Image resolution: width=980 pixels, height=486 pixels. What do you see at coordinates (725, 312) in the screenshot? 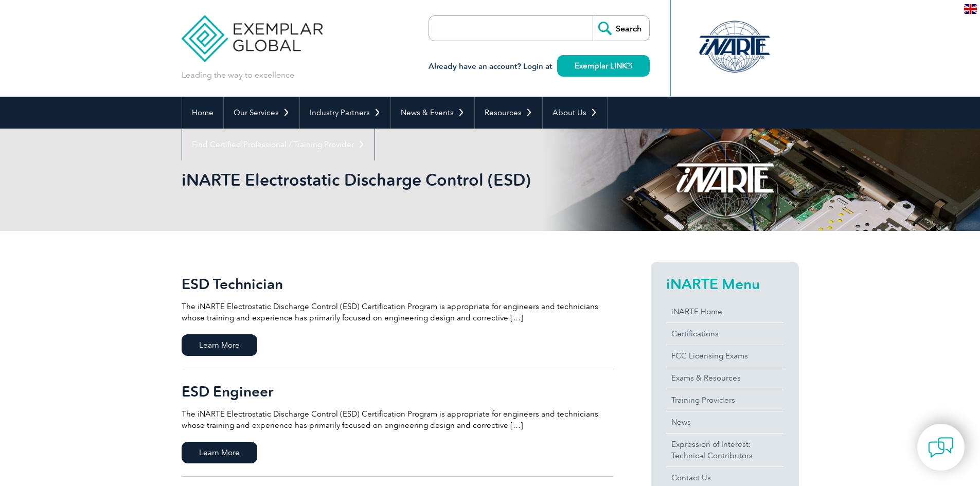
I see `a: iNARTE Home` at bounding box center [725, 312].